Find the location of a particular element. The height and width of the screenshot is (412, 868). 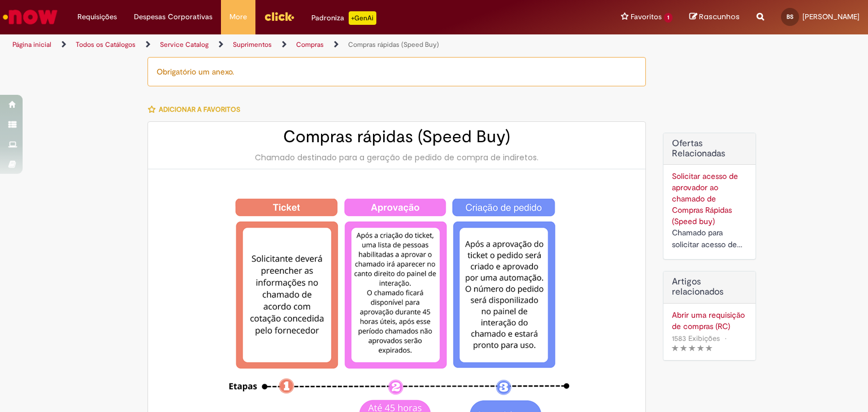

a: Service Catalog is located at coordinates (184, 45).